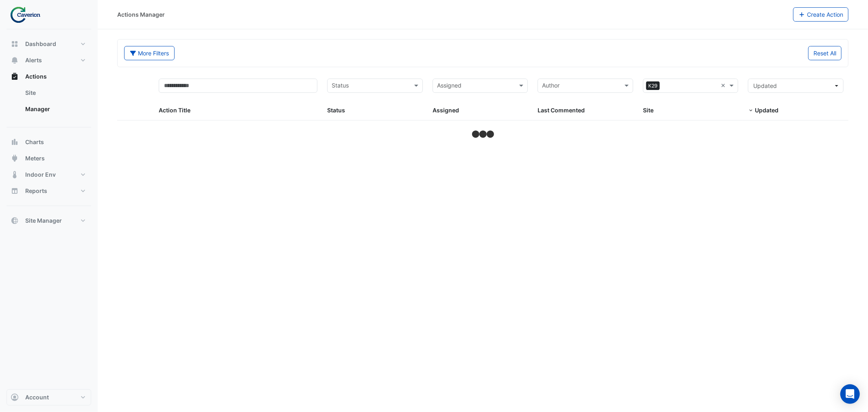 The image size is (868, 412). What do you see at coordinates (174, 110) in the screenshot?
I see `span: Action Title` at bounding box center [174, 110].